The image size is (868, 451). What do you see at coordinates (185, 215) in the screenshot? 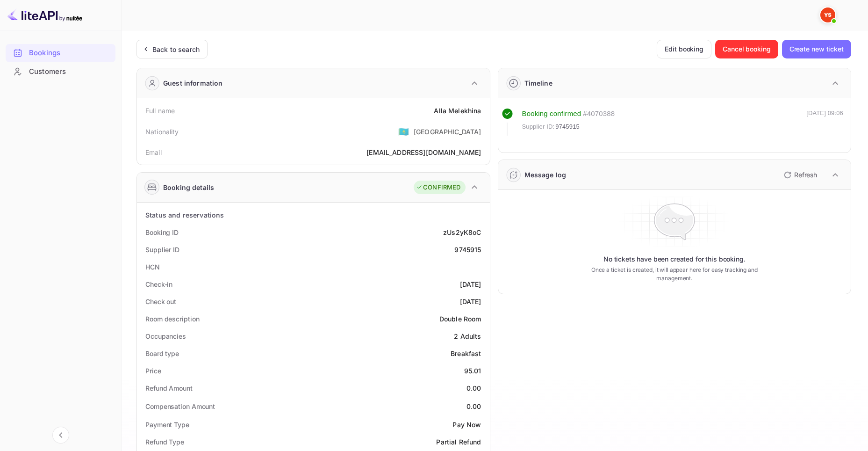
I see `div: Status and reservations` at bounding box center [185, 215].